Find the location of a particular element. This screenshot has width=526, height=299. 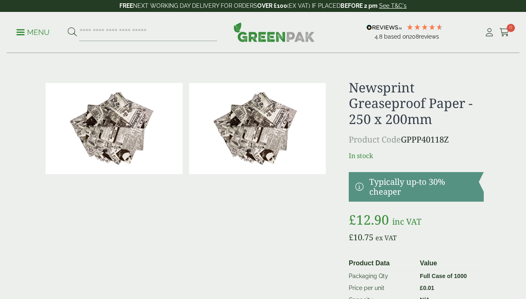

h1: Newsprint Greaseproof Paper - 250 x 200mm is located at coordinates (416, 103).